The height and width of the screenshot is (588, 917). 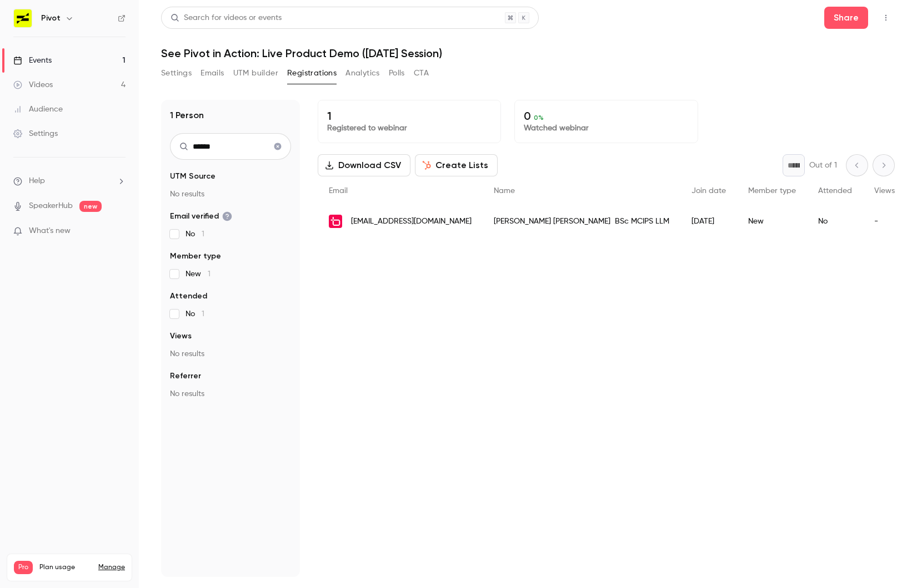 I want to click on button: CTA, so click(x=421, y=73).